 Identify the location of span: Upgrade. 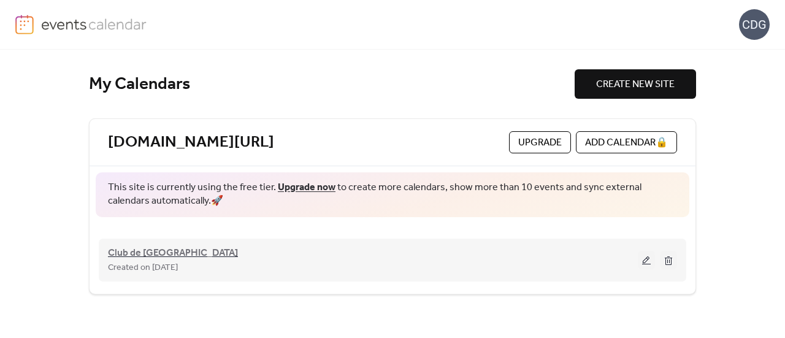
(539, 143).